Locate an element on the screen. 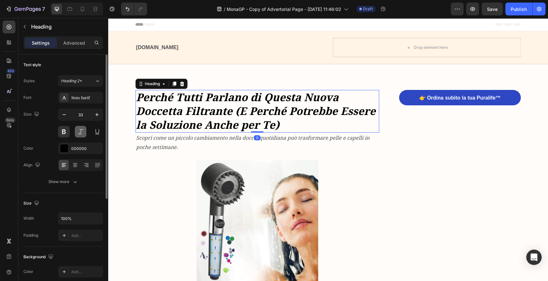 This screenshot has height=281, width=548. div: Text style is located at coordinates (32, 65).